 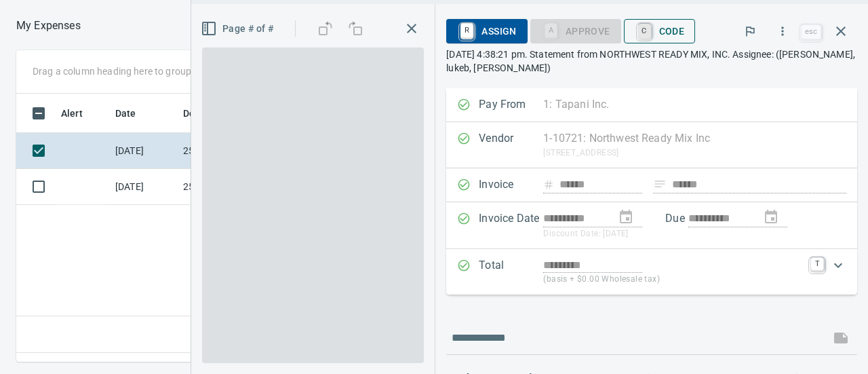 What do you see at coordinates (751, 31) in the screenshot?
I see `button: Flag` at bounding box center [751, 31].